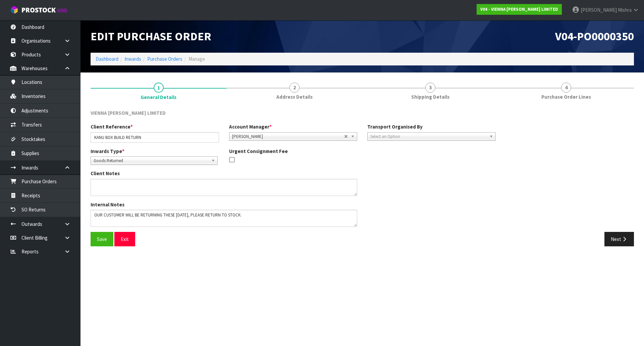 The width and height of the screenshot is (644, 346). What do you see at coordinates (428, 137) in the screenshot?
I see `span: Select an Option` at bounding box center [428, 137].